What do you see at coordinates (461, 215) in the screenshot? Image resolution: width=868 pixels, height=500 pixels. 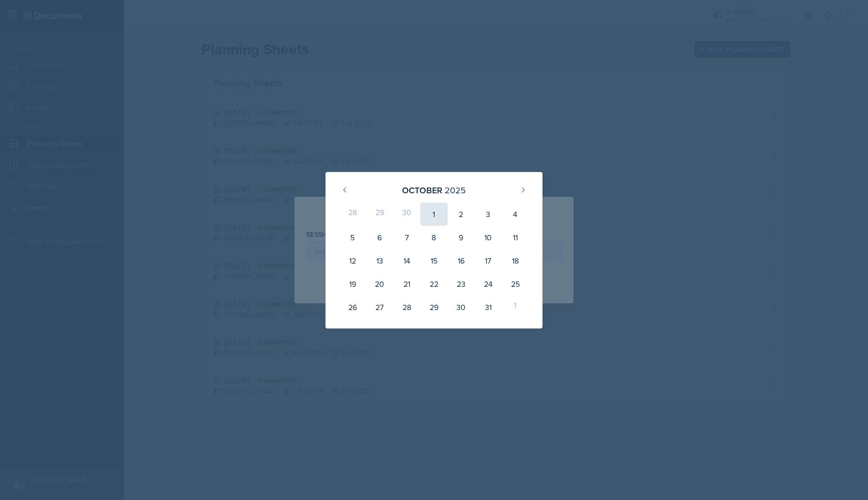 I see `div: 2` at bounding box center [461, 215].